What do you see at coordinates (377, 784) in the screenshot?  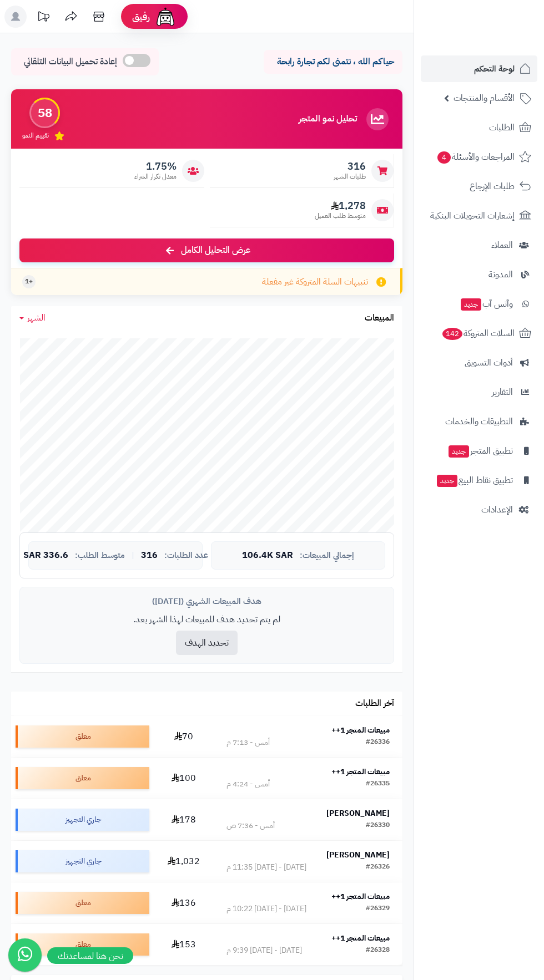 I see `div: #26335` at bounding box center [377, 784].